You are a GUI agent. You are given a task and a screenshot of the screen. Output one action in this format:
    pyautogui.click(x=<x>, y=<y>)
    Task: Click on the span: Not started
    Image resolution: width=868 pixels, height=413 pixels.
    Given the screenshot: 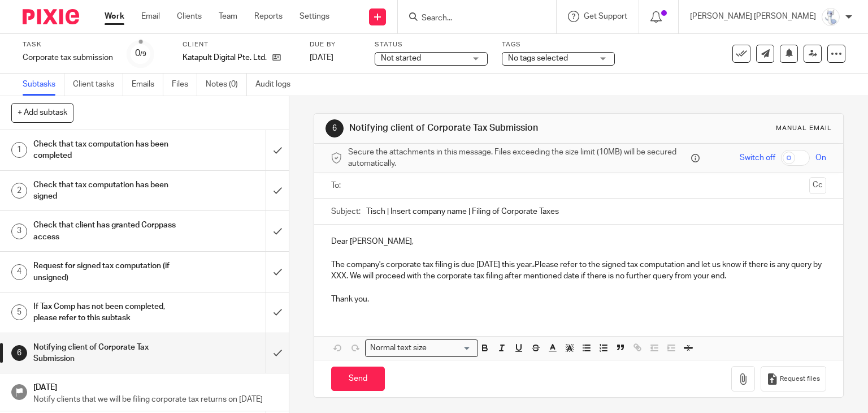 What is the action you would take?
    pyautogui.click(x=401, y=59)
    